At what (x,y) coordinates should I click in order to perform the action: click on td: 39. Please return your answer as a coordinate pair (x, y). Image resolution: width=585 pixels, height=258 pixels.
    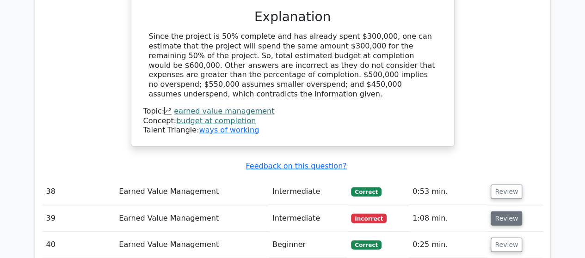
    Looking at the image, I should click on (79, 219).